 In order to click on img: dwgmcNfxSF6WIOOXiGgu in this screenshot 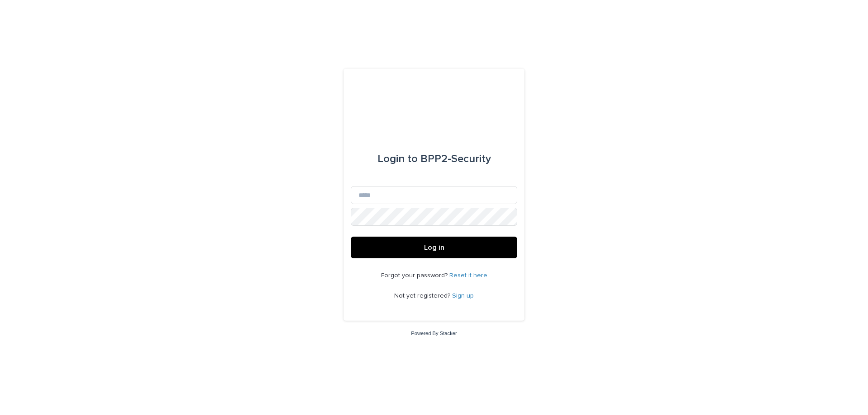, I will do `click(434, 104)`.